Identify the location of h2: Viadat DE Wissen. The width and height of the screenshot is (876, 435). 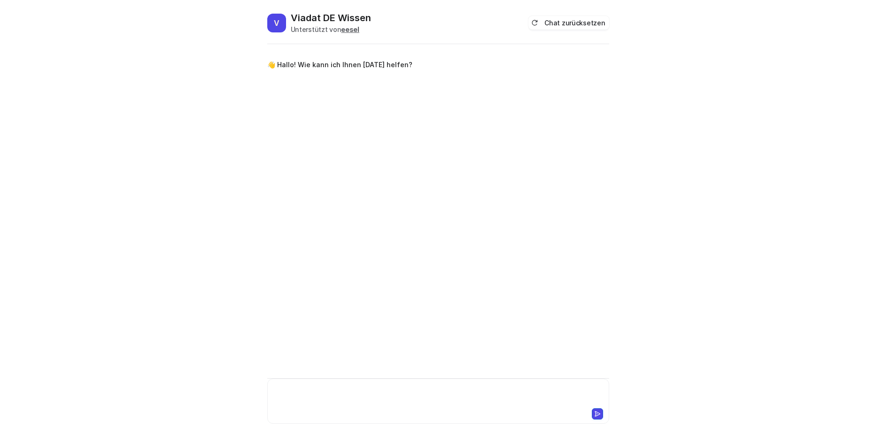
(331, 18).